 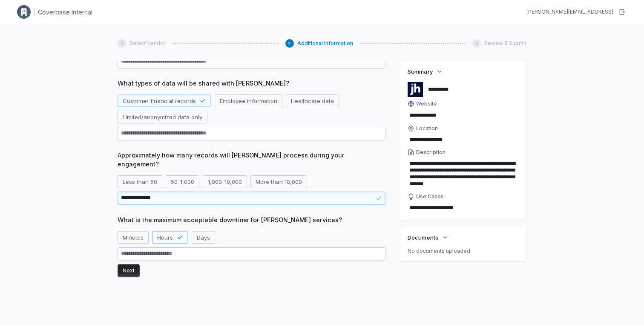 I want to click on img: Clerk Logo, so click(x=24, y=12).